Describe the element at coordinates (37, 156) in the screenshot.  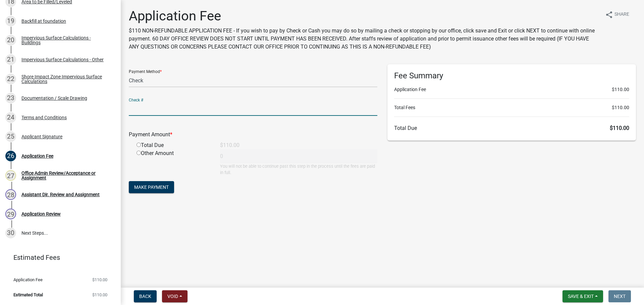
I see `div: Application Fee` at that location.